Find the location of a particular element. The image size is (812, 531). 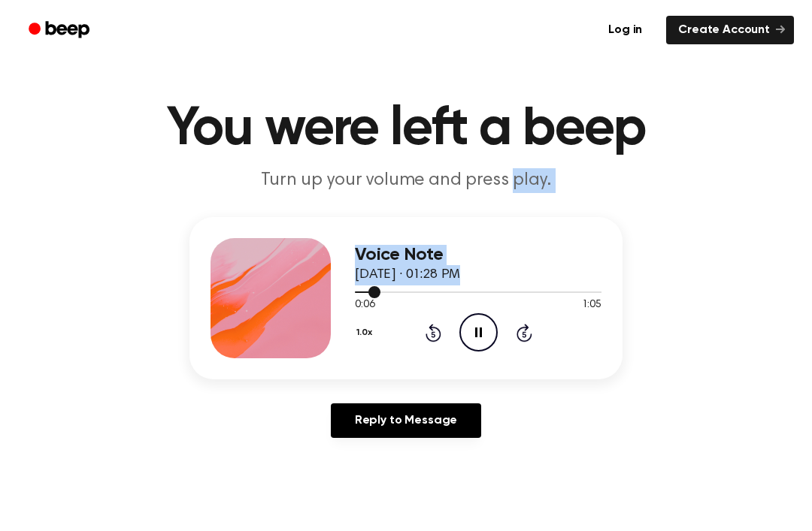

span: 0:06 is located at coordinates (365, 305).